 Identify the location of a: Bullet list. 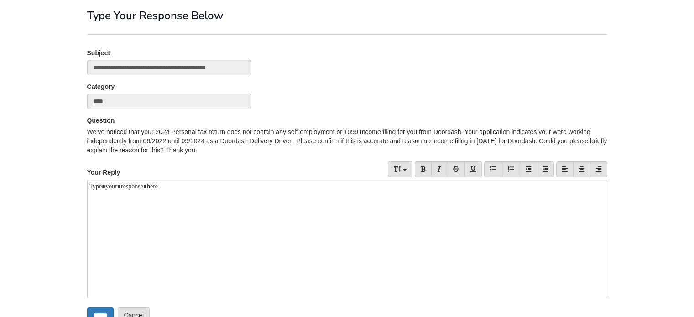
(493, 169).